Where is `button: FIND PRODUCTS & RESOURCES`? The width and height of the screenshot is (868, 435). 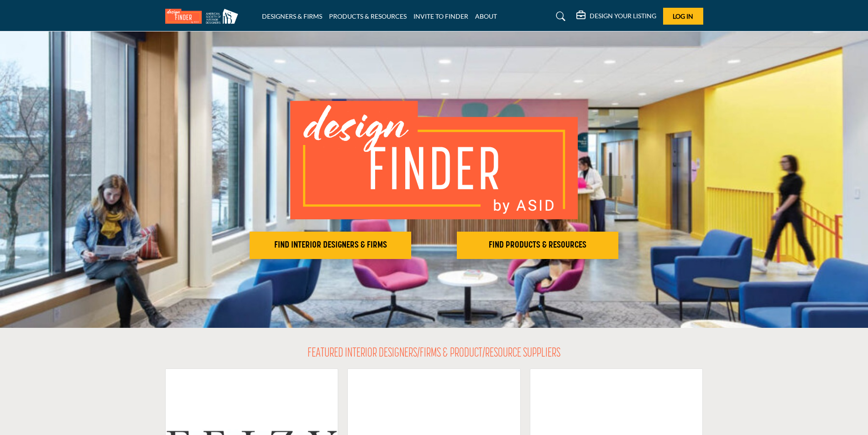
button: FIND PRODUCTS & RESOURCES is located at coordinates (538, 245).